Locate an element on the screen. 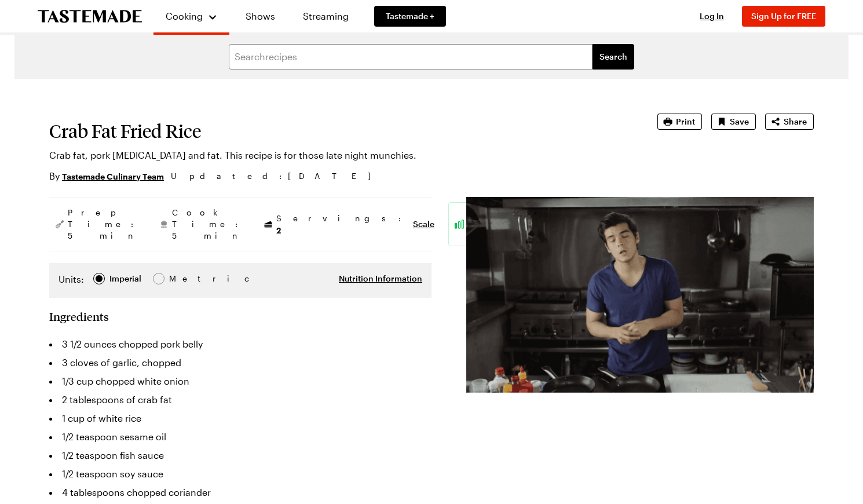 The height and width of the screenshot is (504, 863). a: Tastemade Culinary Team is located at coordinates (113, 176).